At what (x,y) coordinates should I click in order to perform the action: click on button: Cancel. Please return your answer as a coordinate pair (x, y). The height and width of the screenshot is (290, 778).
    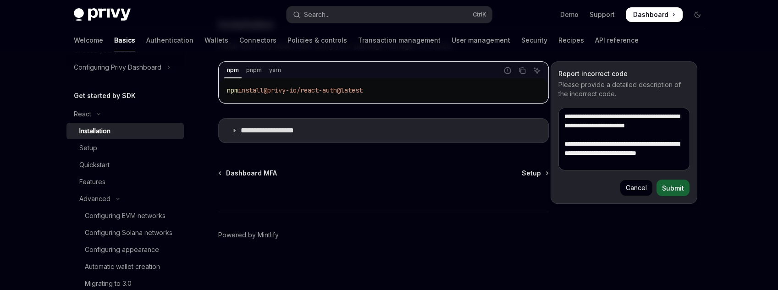
    Looking at the image, I should click on (636, 188).